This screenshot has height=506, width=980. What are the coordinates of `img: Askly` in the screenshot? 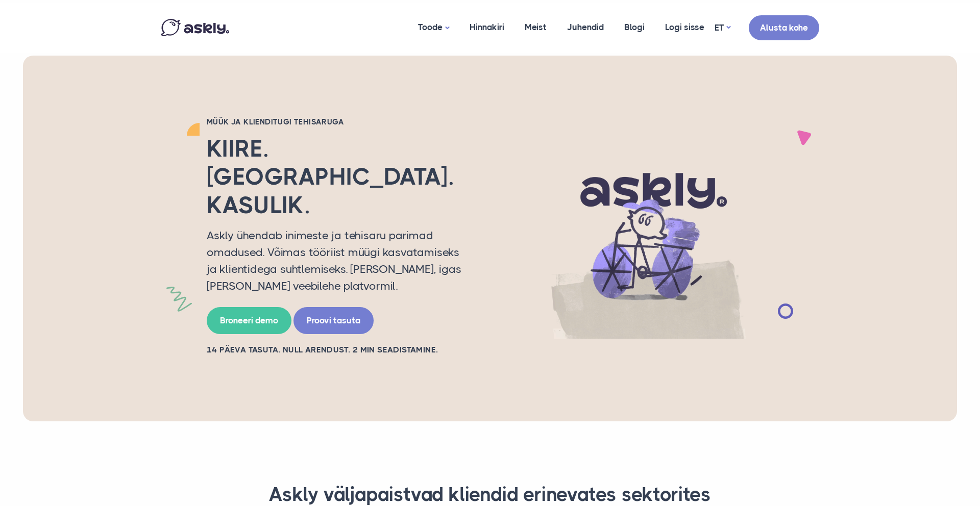 It's located at (195, 28).